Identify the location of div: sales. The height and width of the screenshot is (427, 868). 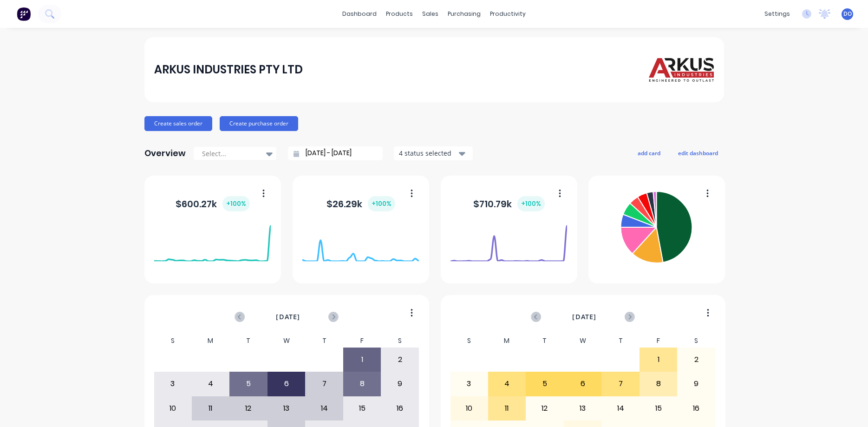
(430, 14).